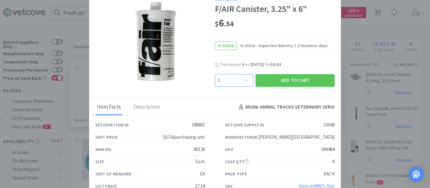 The width and height of the screenshot is (430, 188). What do you see at coordinates (225, 46) in the screenshot?
I see `span: In Stock` at bounding box center [225, 46].